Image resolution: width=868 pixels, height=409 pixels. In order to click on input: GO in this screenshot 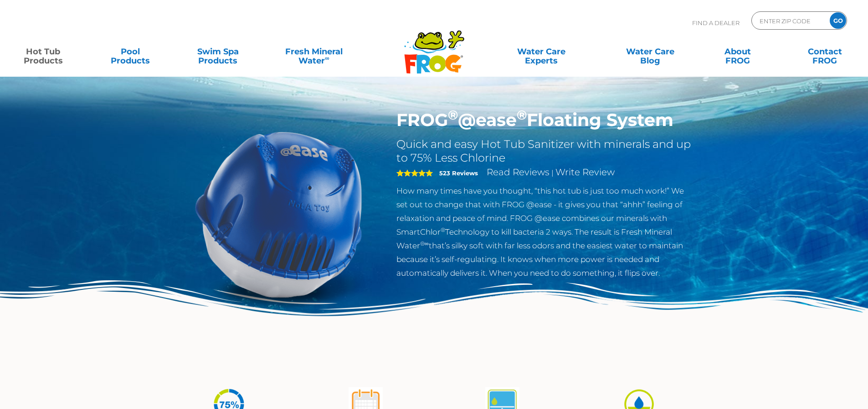, I will do `click(838, 21)`.